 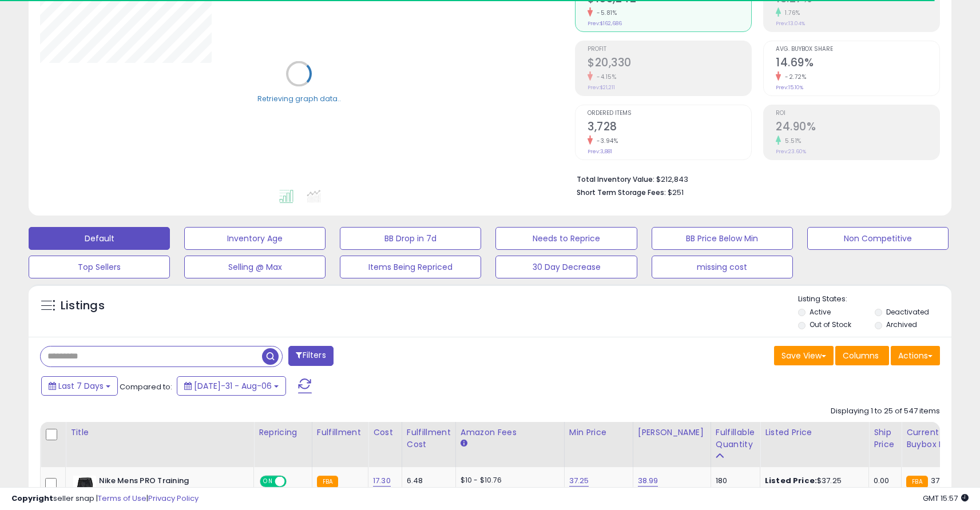 What do you see at coordinates (858, 128) in the screenshot?
I see `h2: 24.90%` at bounding box center [858, 128].